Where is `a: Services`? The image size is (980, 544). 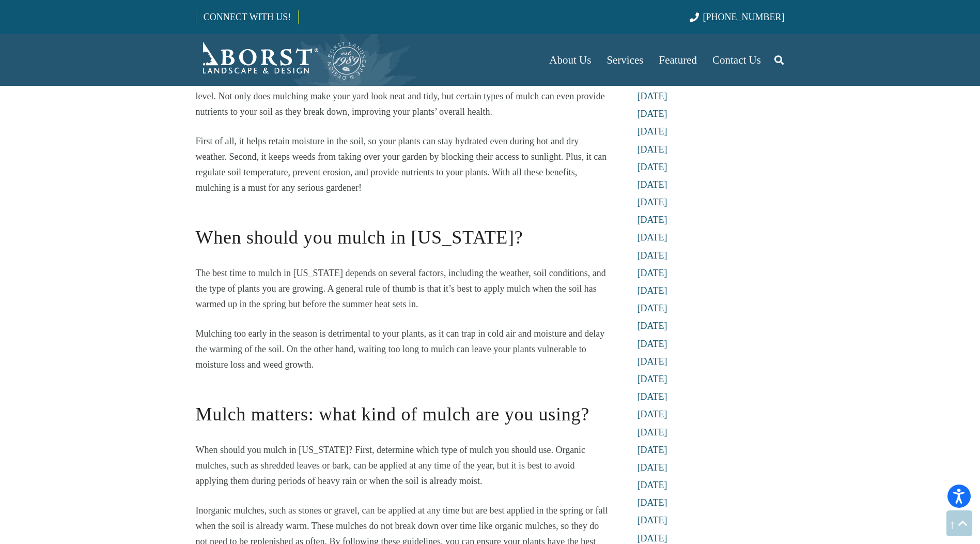
a: Services is located at coordinates (624, 60).